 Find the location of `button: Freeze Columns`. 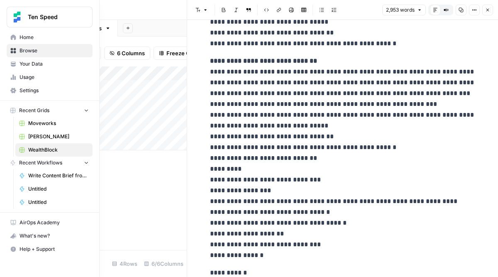

button: Freeze Columns is located at coordinates (184, 53).